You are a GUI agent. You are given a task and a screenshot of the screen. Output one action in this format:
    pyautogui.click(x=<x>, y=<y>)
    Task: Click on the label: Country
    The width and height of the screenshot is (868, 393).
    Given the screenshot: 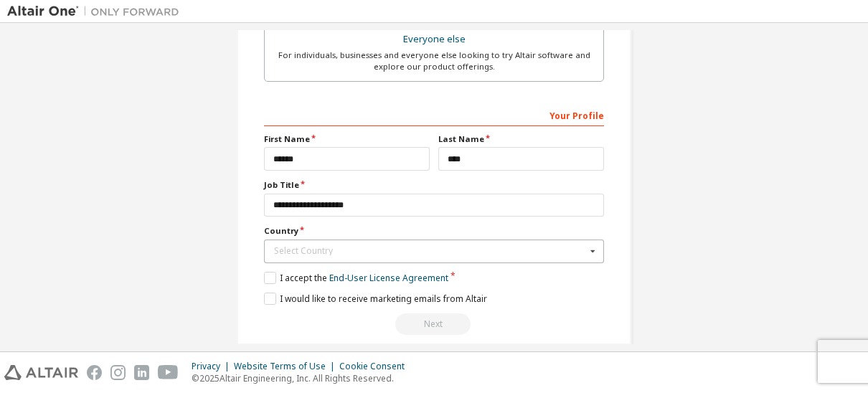 What is the action you would take?
    pyautogui.click(x=434, y=231)
    